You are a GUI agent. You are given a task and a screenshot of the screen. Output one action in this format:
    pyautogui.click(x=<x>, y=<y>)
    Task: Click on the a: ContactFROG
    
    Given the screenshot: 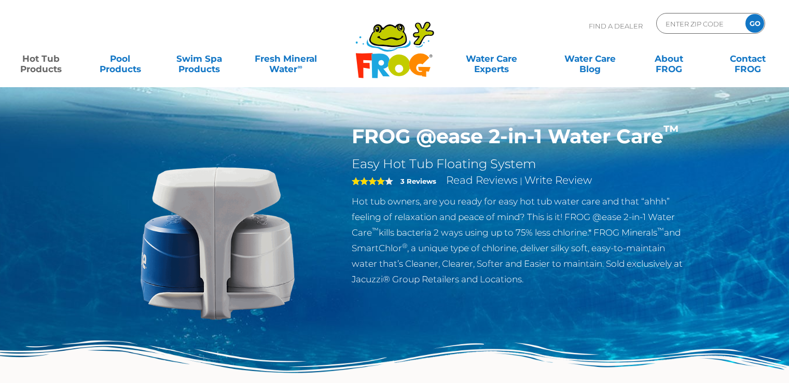 What is the action you would take?
    pyautogui.click(x=748, y=59)
    